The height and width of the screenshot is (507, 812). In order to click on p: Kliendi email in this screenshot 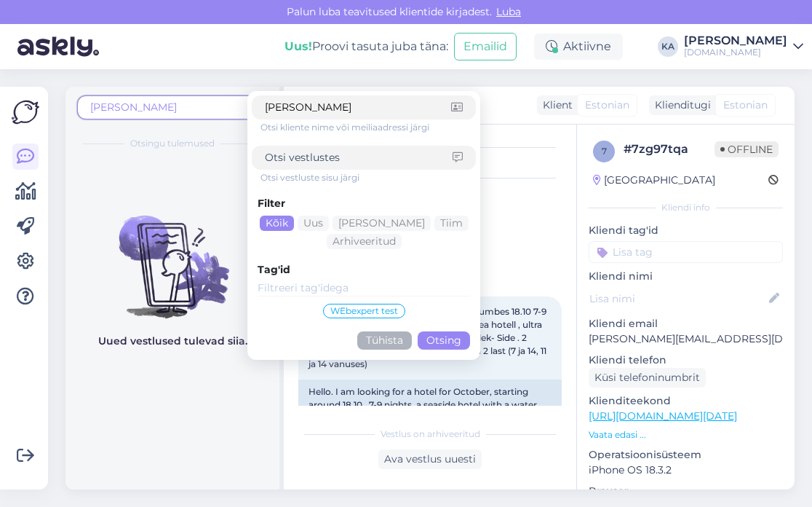, I will do `click(685, 323)`.